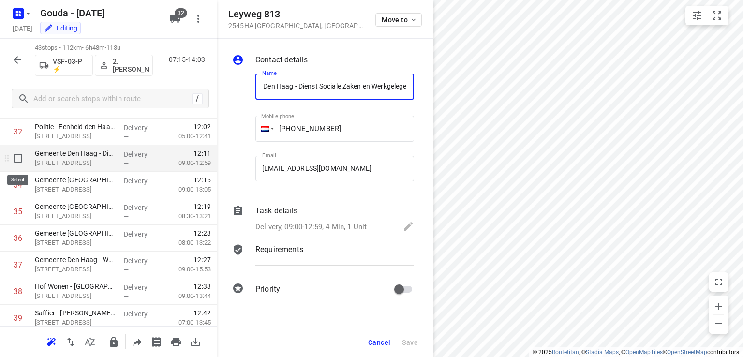 The image size is (743, 357). Describe the element at coordinates (18, 291) in the screenshot. I see `div: 38` at that location.